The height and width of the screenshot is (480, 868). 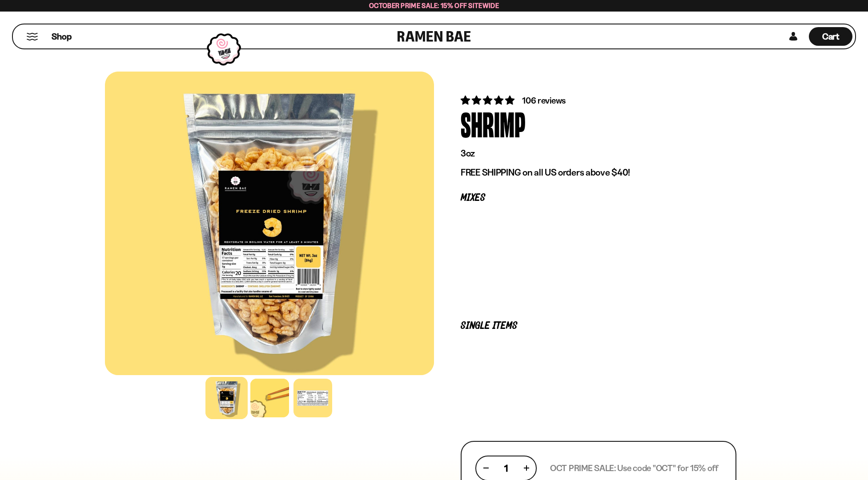 I want to click on div: Shrimp, so click(x=493, y=123).